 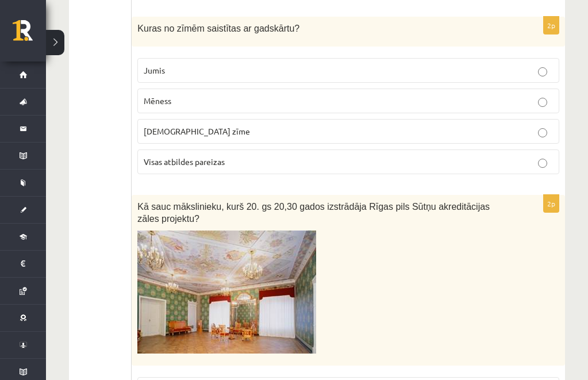 What do you see at coordinates (543, 72) in the screenshot?
I see `input: Jumis` at bounding box center [543, 72].